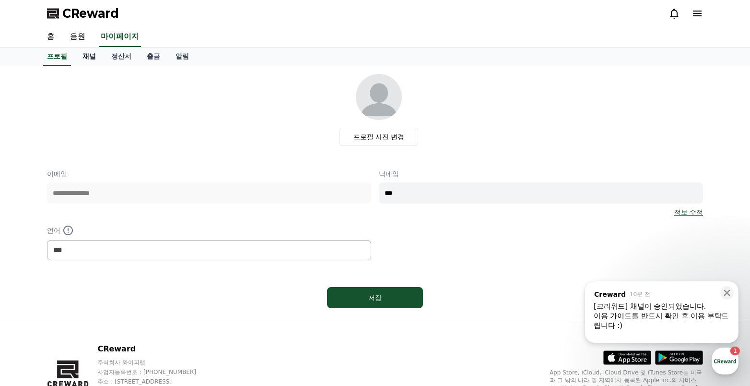  What do you see at coordinates (375, 297) in the screenshot?
I see `div: 저장` at bounding box center [375, 297].